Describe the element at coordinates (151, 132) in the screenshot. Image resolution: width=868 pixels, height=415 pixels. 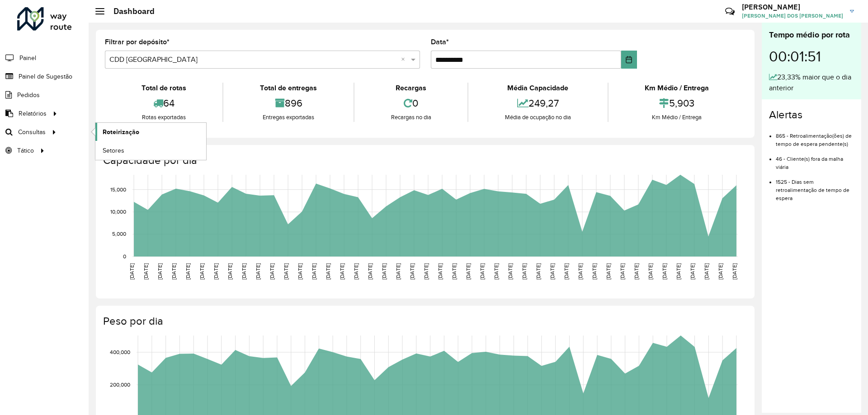
I see `a: Roteirização` at that location.